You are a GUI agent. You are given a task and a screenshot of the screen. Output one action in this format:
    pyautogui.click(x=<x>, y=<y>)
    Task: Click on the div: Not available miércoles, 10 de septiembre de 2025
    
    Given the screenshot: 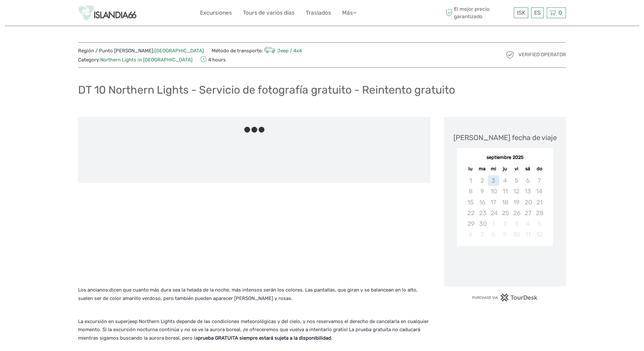 What is the action you would take?
    pyautogui.click(x=494, y=192)
    